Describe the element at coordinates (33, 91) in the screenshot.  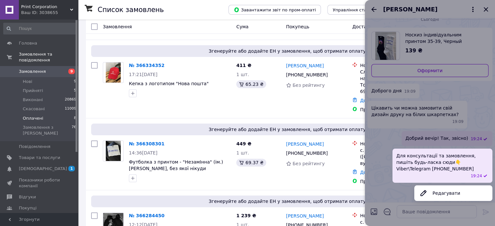
I see `span: Прийняті` at that location.